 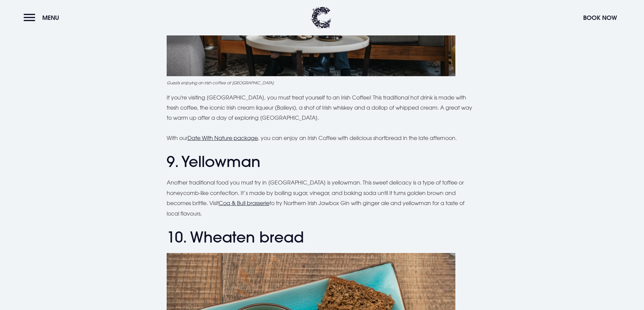 What do you see at coordinates (322, 138) in the screenshot?
I see `p: With our , you can enjoy an Irish Coffee with delicious shortbread in the late afternoon.` at bounding box center [322, 138].